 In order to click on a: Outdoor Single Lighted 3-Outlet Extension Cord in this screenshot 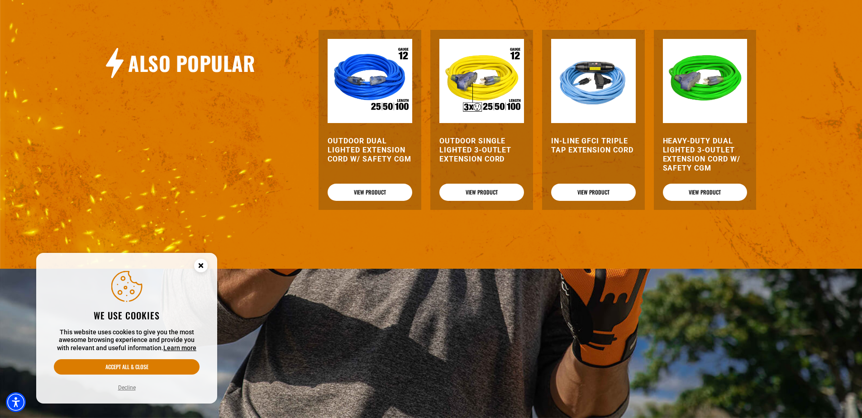, I will do `click(482, 150)`.